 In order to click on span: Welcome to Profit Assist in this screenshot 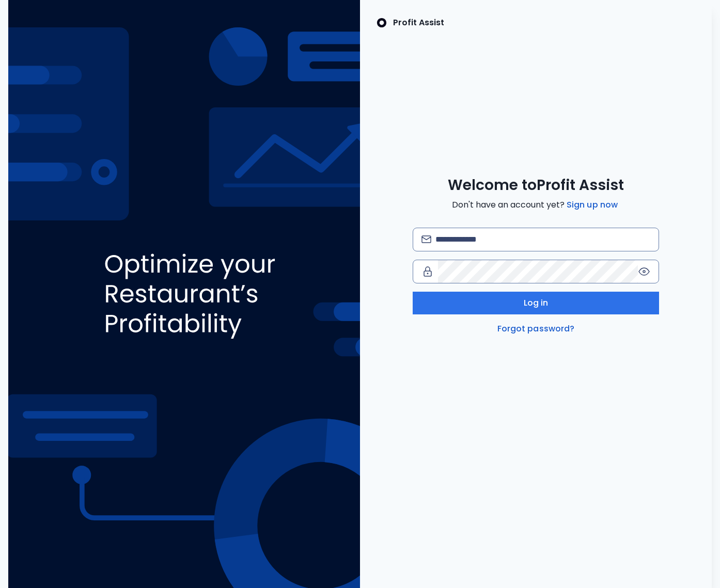, I will do `click(536, 185)`.